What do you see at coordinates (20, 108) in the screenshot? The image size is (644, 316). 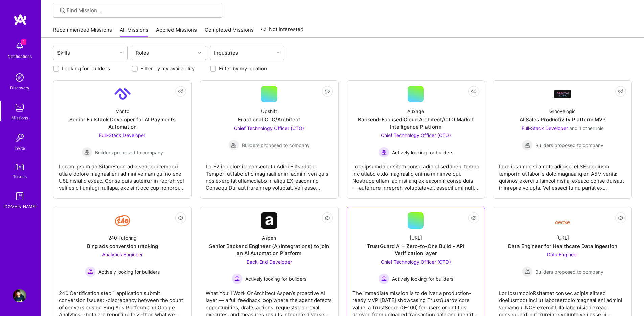 I see `img: teamwork` at bounding box center [20, 108].